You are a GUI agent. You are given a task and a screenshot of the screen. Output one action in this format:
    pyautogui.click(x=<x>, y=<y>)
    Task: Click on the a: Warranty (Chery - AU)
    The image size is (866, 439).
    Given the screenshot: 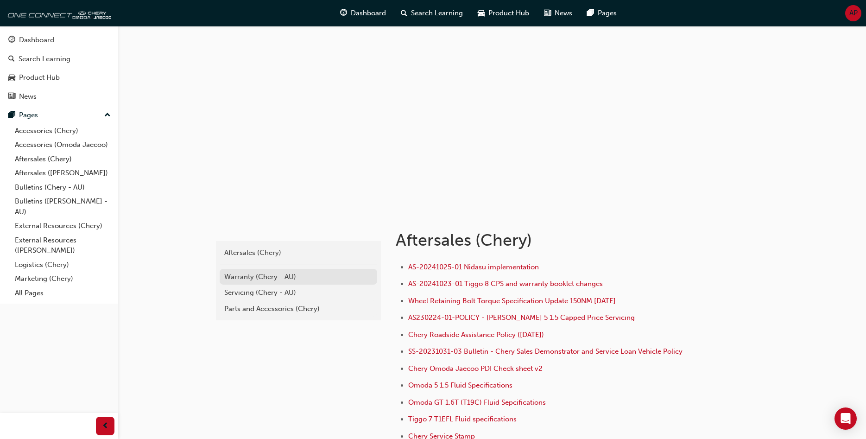 What is the action you would take?
    pyautogui.click(x=298, y=277)
    